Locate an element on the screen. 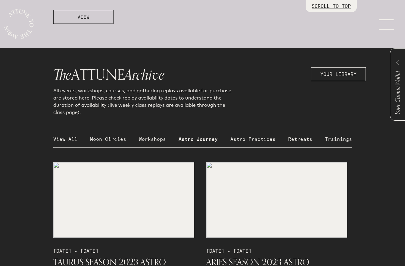  img: medias%2FkFXvoVDbjGyWCcKZ3LCl is located at coordinates (124, 200).